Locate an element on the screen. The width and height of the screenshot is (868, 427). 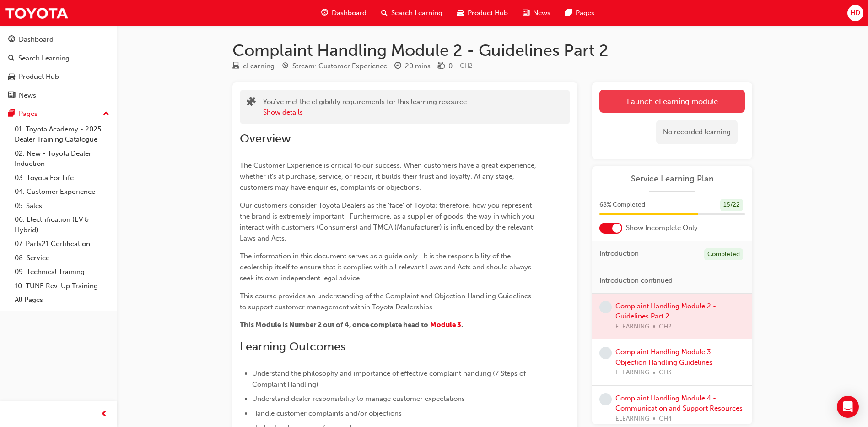
a: 09. Technical Training is located at coordinates (62, 272).